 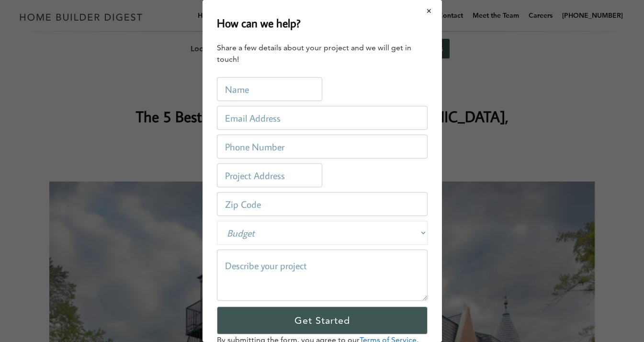 I want to click on div: Share a few details about your project and we will get in touch!, so click(x=322, y=54).